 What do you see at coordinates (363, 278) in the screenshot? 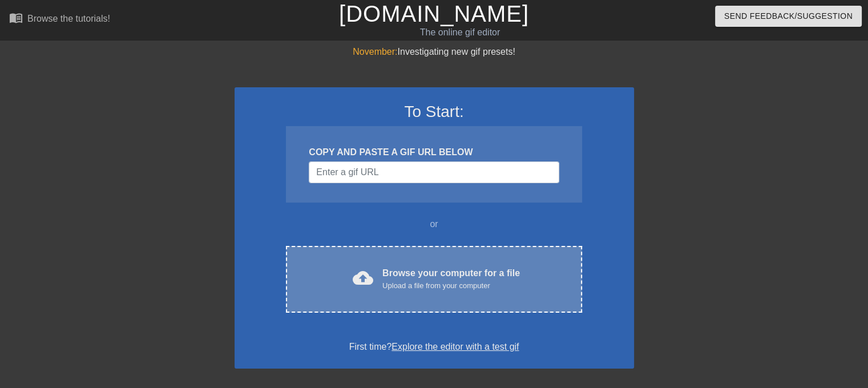
I see `span: cloud_upload` at bounding box center [363, 278].